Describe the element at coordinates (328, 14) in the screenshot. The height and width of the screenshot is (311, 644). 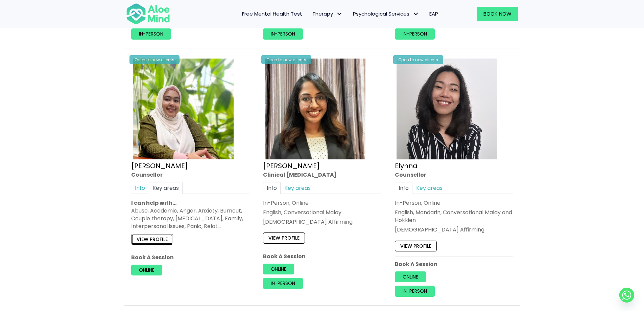
I see `a: TherapyTherapy: submenu` at that location.